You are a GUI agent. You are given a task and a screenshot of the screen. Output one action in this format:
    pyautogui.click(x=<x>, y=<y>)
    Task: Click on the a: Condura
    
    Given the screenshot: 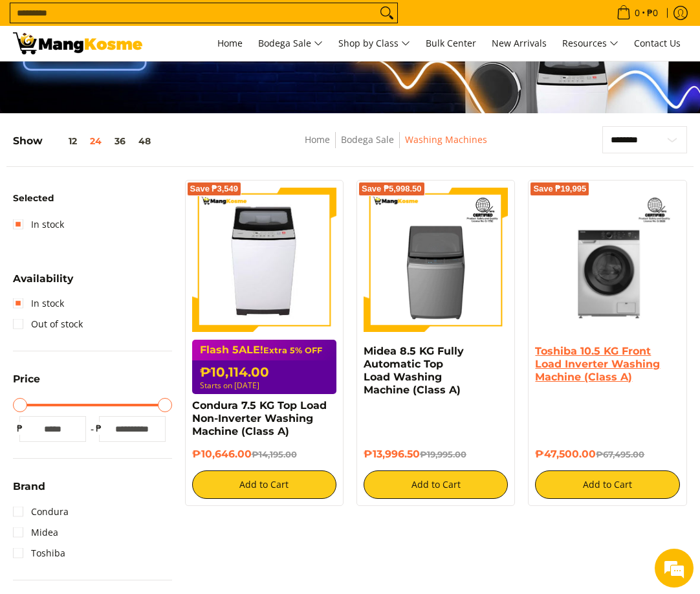 What is the action you would take?
    pyautogui.click(x=41, y=512)
    